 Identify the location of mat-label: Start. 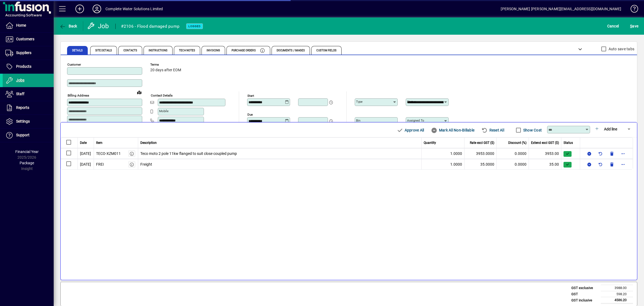
(251, 96).